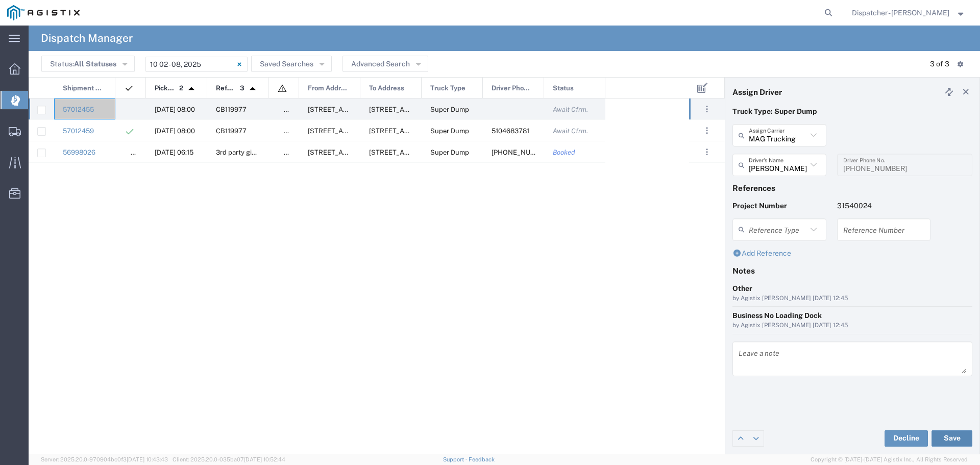  Describe the element at coordinates (884, 206) in the screenshot. I see `p: 31540024` at that location.